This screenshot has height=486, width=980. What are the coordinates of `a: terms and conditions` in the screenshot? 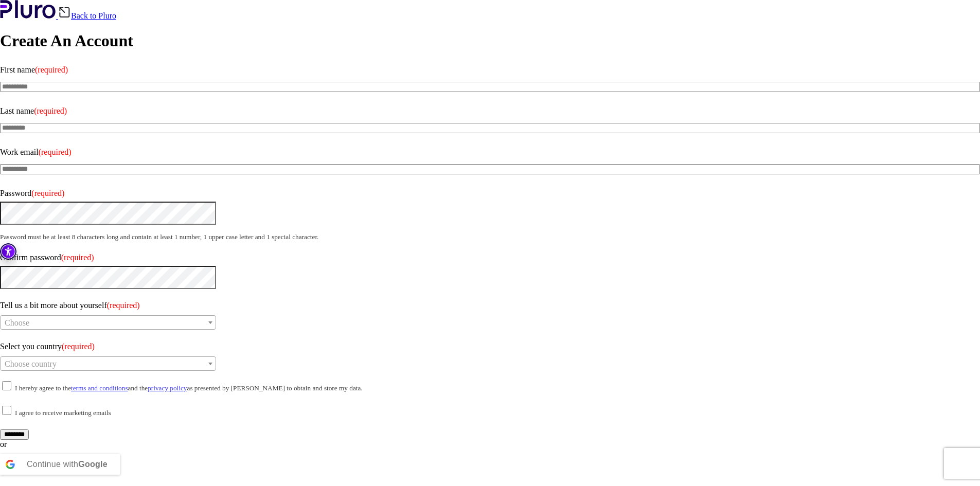 It's located at (99, 387).